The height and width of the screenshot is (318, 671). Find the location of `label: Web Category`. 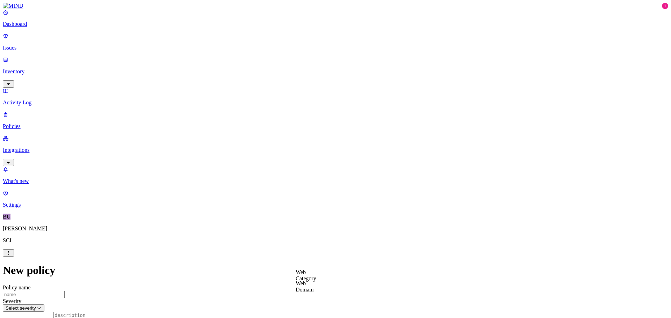

label: Web Category is located at coordinates (306, 275).